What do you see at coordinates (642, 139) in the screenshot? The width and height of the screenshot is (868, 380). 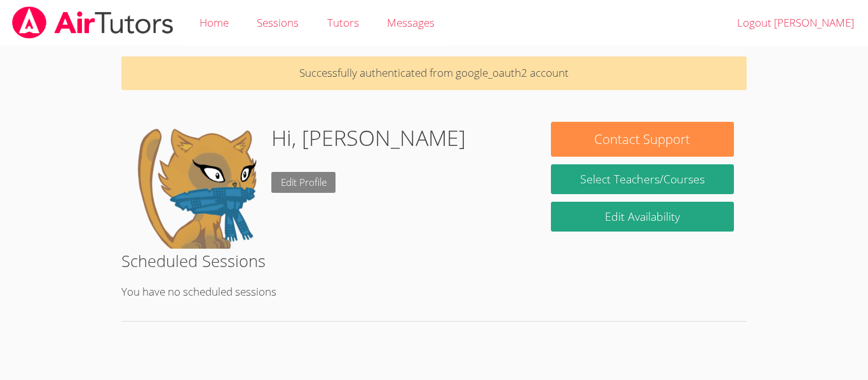 I see `button: Contact Support` at bounding box center [642, 139].